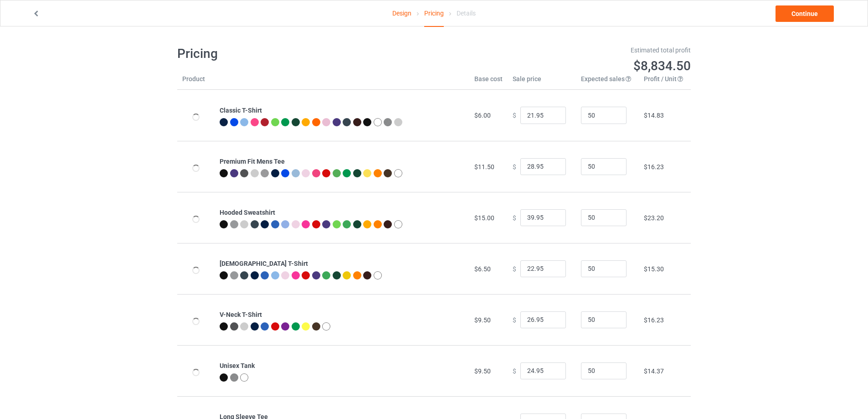 The image size is (868, 419). Describe the element at coordinates (241, 110) in the screenshot. I see `b: Classic T-Shirt` at that location.